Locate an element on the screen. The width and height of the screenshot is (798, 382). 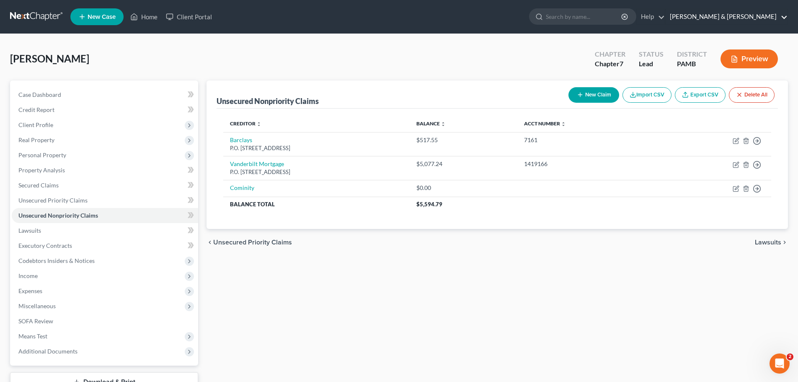
a: Home is located at coordinates (144, 17).